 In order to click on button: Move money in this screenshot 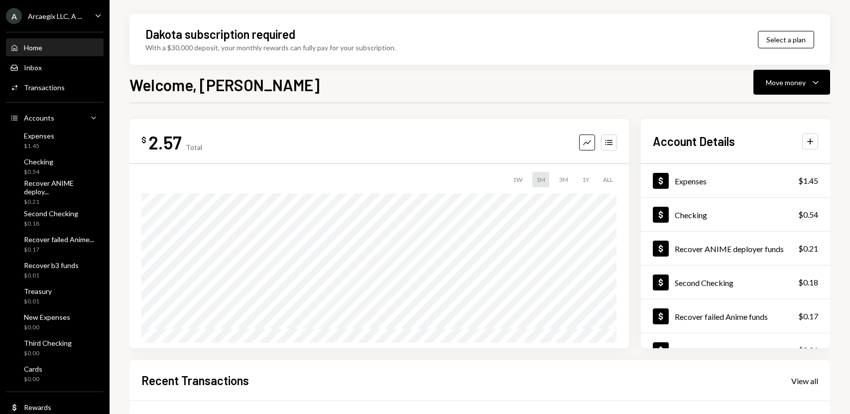, I will do `click(792, 82)`.